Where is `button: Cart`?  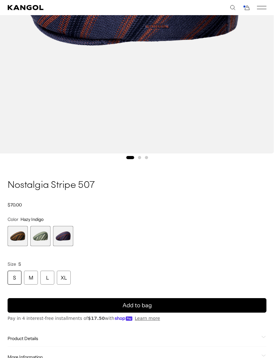 button: Cart is located at coordinates (246, 8).